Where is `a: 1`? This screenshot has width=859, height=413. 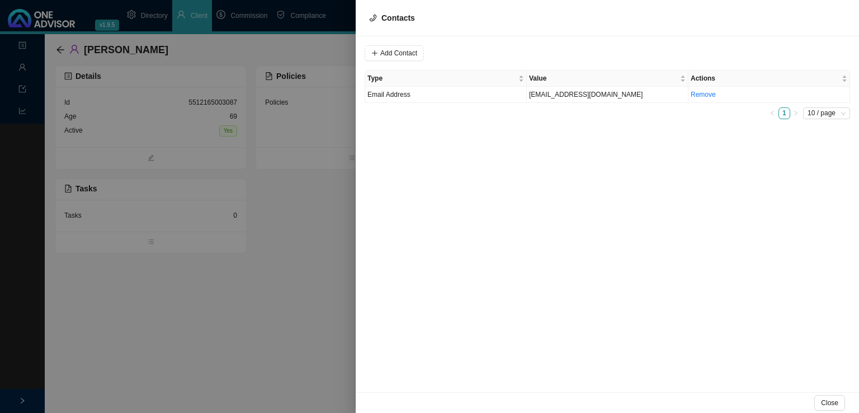
a: 1 is located at coordinates (784, 113).